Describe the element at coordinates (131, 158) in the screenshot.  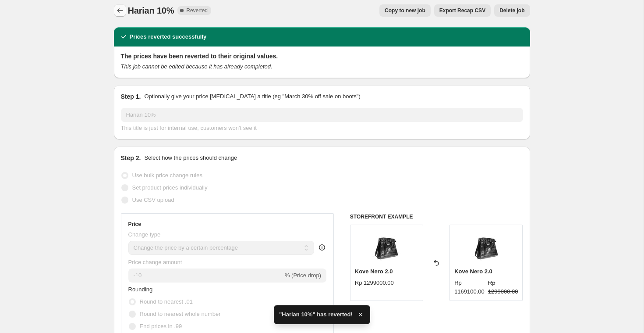
I see `h2: Step 2.` at that location.